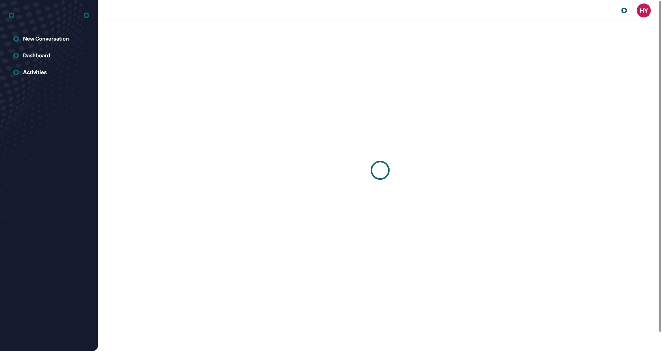 The height and width of the screenshot is (351, 662). I want to click on div: Activities, so click(35, 72).